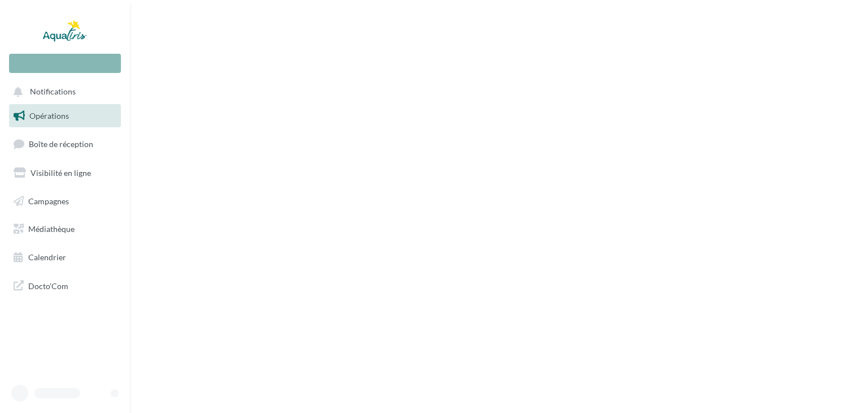  I want to click on div: Nouvelle campagne, so click(65, 63).